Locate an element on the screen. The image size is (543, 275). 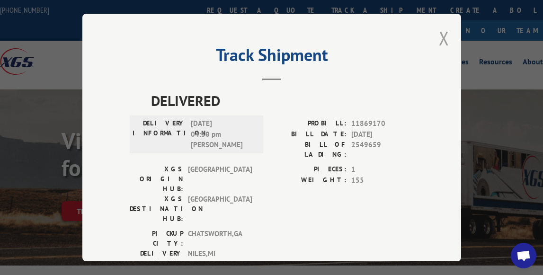
label: PIECES: is located at coordinates (309, 169).